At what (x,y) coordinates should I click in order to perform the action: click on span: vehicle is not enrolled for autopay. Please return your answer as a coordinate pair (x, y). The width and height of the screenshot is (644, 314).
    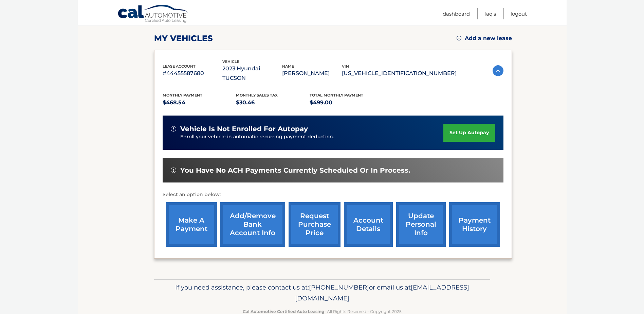
    Looking at the image, I should click on (244, 129).